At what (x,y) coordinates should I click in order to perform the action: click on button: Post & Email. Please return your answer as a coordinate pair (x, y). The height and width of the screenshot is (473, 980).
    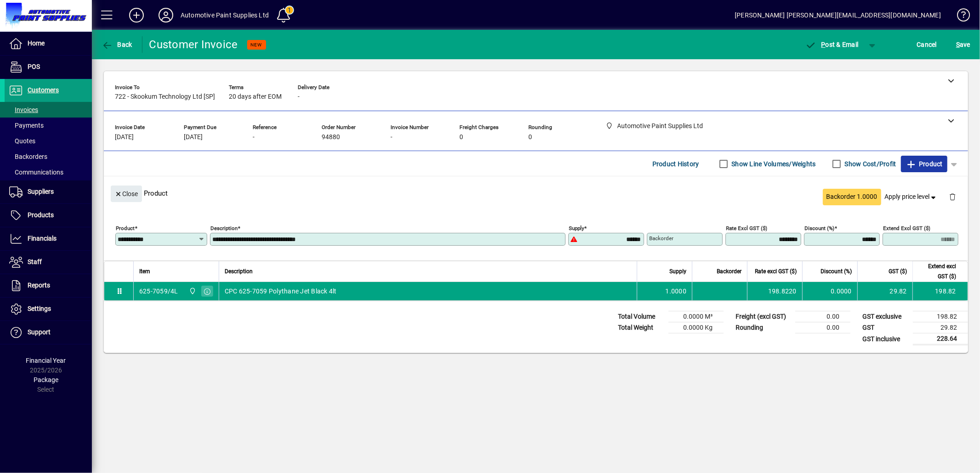
    Looking at the image, I should click on (832, 45).